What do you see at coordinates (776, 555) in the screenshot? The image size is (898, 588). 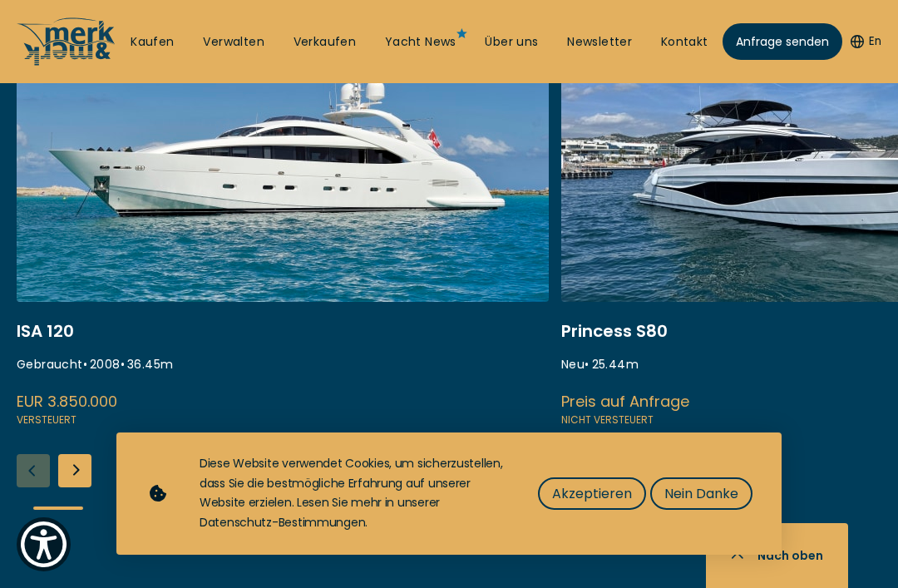 I see `button: Nach oben` at bounding box center [776, 555].